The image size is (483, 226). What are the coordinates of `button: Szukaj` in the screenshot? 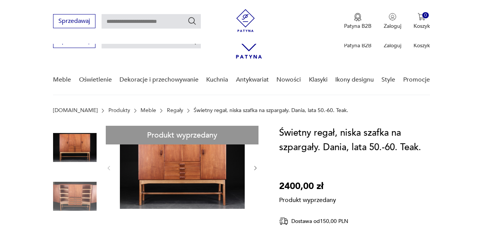 It's located at (192, 21).